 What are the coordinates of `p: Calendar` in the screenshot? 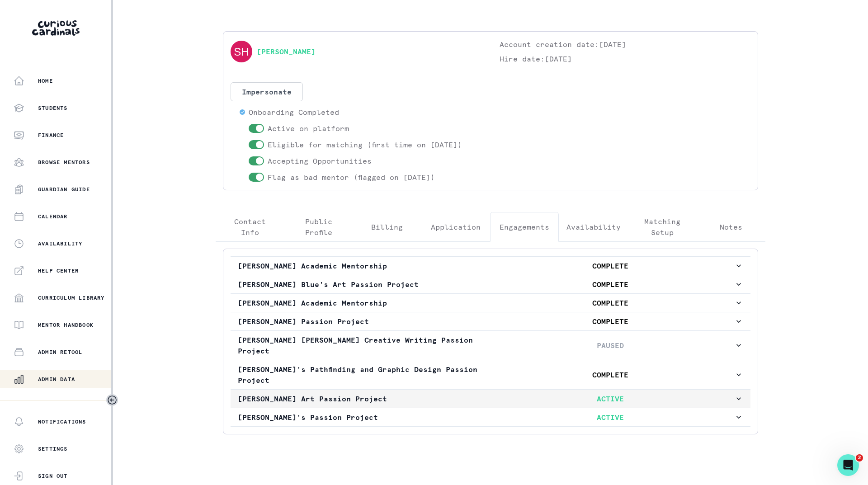 It's located at (53, 217).